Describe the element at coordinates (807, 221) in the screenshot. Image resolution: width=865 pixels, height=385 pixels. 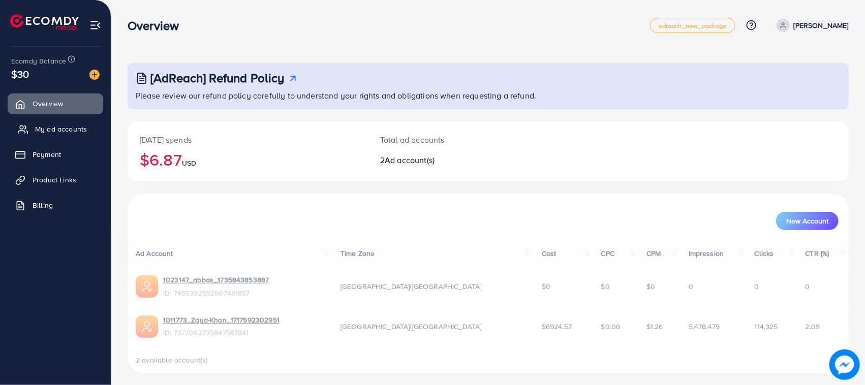
I see `button: New Account` at that location.